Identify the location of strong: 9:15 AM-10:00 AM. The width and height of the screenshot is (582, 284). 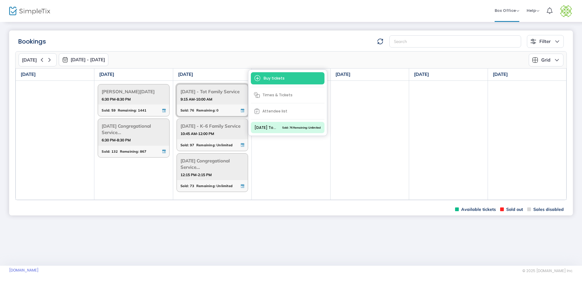
(196, 99).